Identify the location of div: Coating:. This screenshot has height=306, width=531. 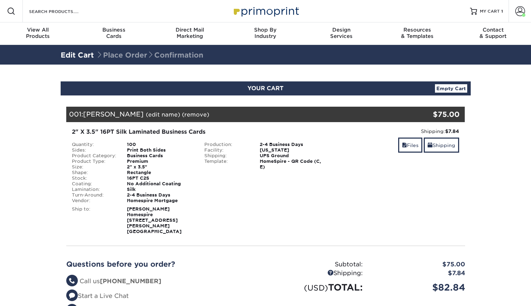
(94, 184).